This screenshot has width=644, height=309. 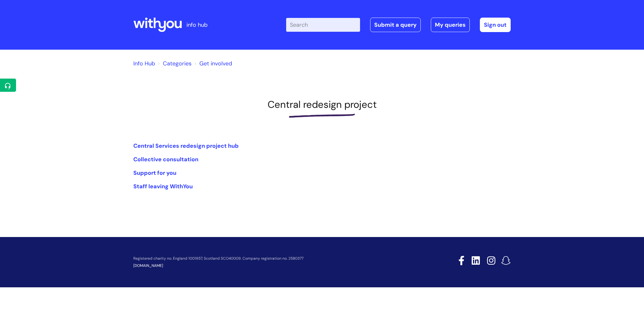 What do you see at coordinates (450, 25) in the screenshot?
I see `a: My queries` at bounding box center [450, 25].